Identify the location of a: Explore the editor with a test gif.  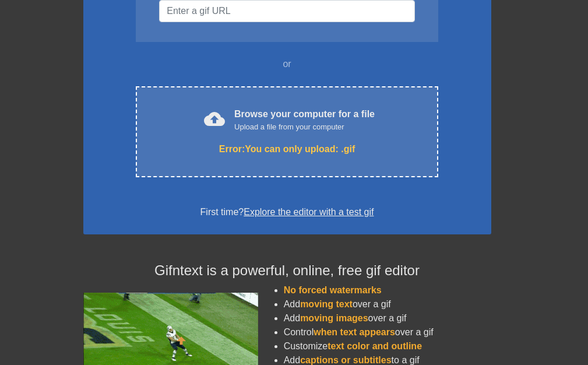
(309, 211).